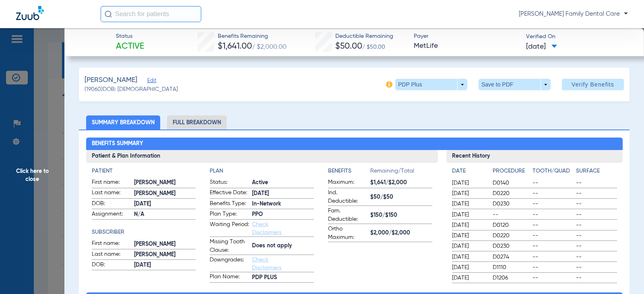  What do you see at coordinates (466, 46) in the screenshot?
I see `span: MetLife` at bounding box center [466, 46].